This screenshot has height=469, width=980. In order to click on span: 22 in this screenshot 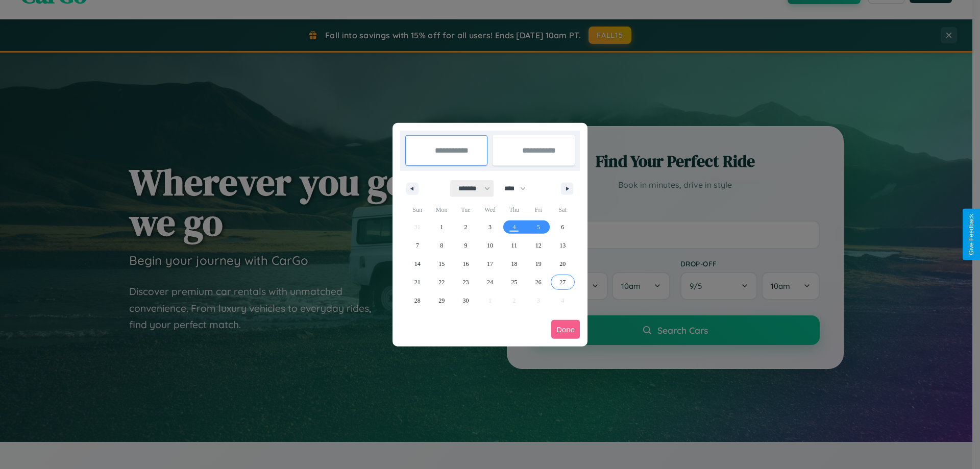, I will do `click(442, 282)`.